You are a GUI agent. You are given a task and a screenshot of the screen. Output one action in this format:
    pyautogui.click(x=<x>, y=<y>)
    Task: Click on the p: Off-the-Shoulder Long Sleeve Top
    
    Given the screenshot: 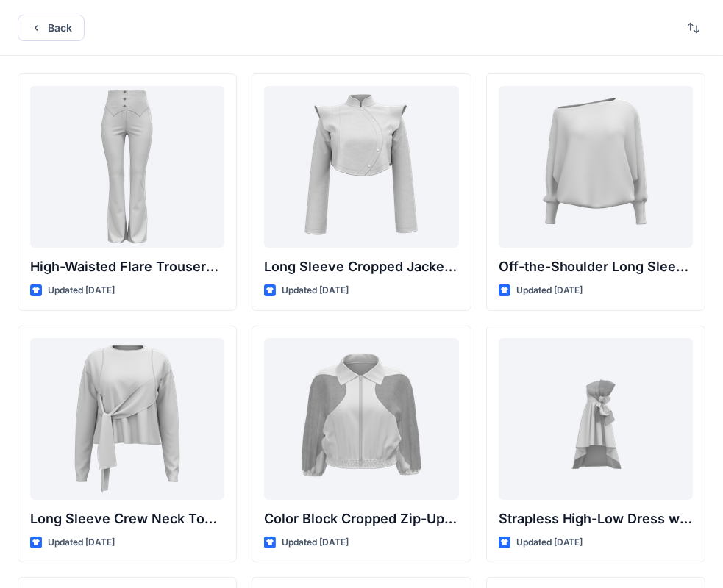 What is the action you would take?
    pyautogui.click(x=596, y=266)
    